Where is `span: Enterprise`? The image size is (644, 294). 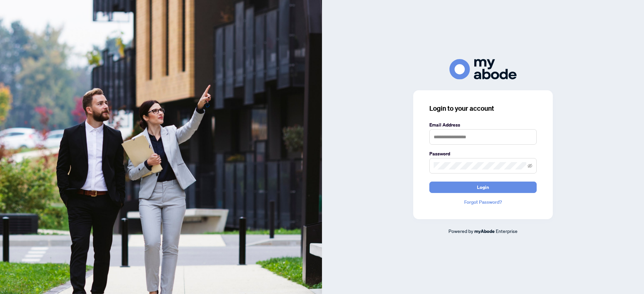
span: Enterprise is located at coordinates (506, 231).